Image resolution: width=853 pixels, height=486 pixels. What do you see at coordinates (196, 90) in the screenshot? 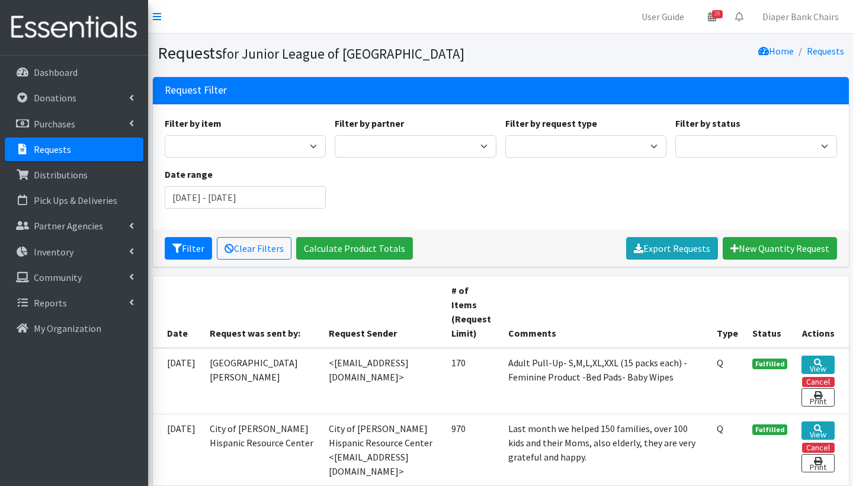
I see `h3: Request Filter` at bounding box center [196, 90].